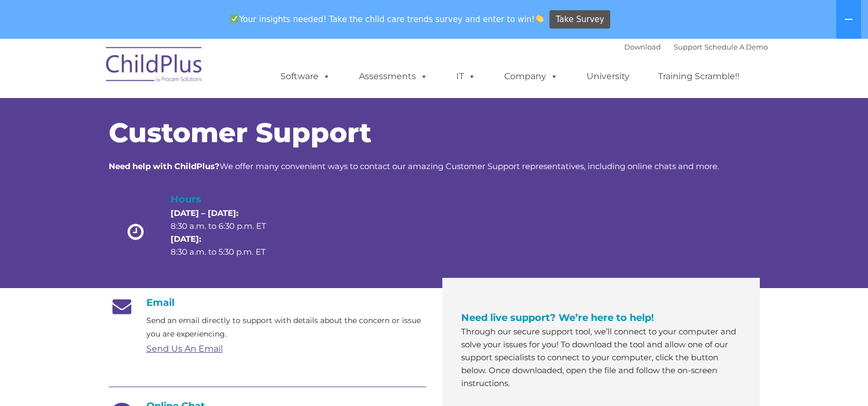  Describe the element at coordinates (736, 47) in the screenshot. I see `a: Schedule A Demo` at that location.